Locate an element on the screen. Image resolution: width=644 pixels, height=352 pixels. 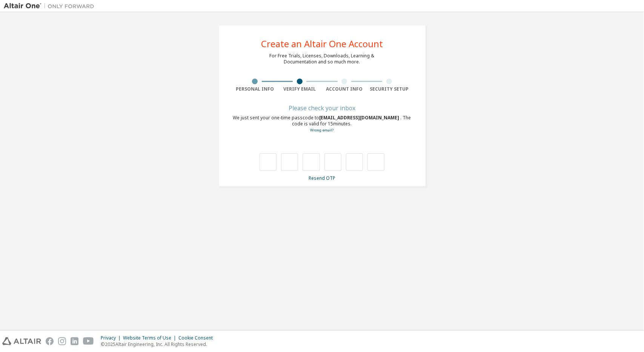
img: altair_logo.svg is located at coordinates (22, 341).